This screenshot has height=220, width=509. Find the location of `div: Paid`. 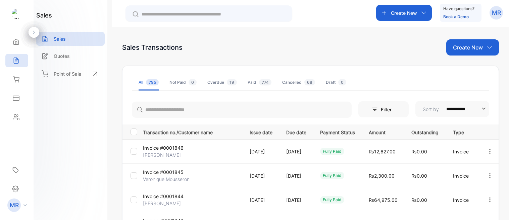

div: Paid is located at coordinates (259, 82).